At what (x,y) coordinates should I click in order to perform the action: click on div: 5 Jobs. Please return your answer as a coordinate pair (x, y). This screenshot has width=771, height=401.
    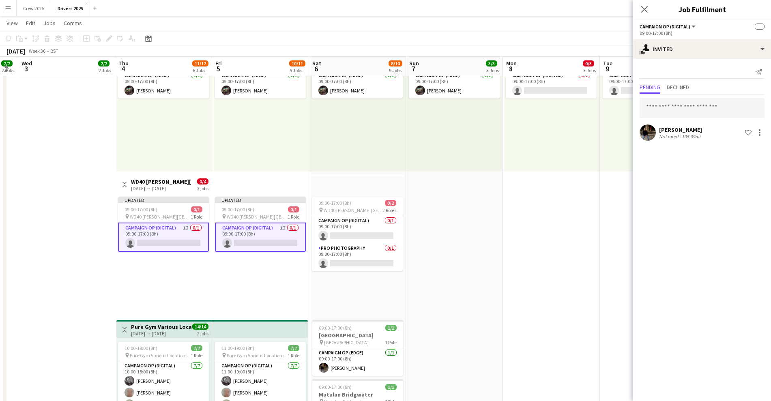
    Looking at the image, I should click on (297, 70).